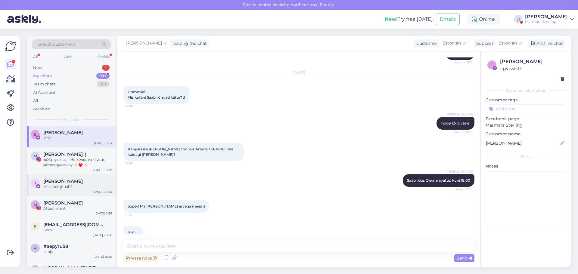 This screenshot has width=578, height=274. I want to click on span: Seen ✓ 11:11, so click(462, 190).